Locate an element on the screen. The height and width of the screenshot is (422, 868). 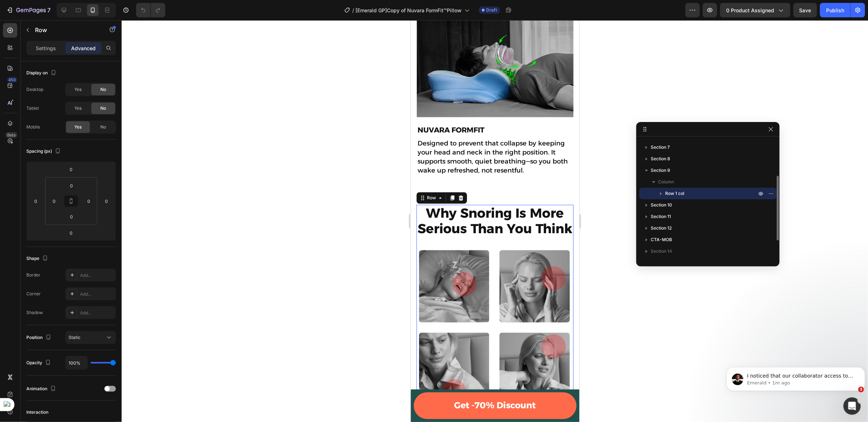
div: Interaction is located at coordinates (37, 413).